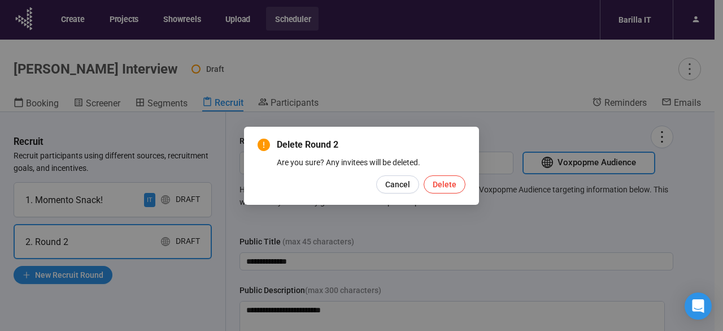 Image resolution: width=723 pixels, height=331 pixels. What do you see at coordinates (445, 184) in the screenshot?
I see `button: Delete` at bounding box center [445, 184].